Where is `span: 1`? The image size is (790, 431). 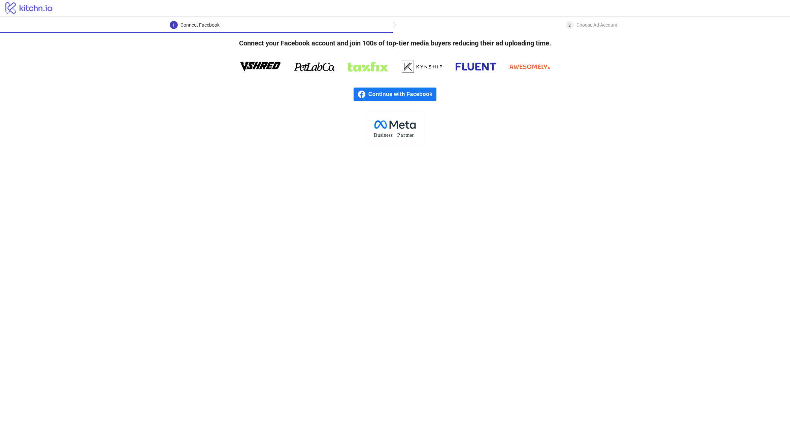
span: 1 is located at coordinates (173, 25).